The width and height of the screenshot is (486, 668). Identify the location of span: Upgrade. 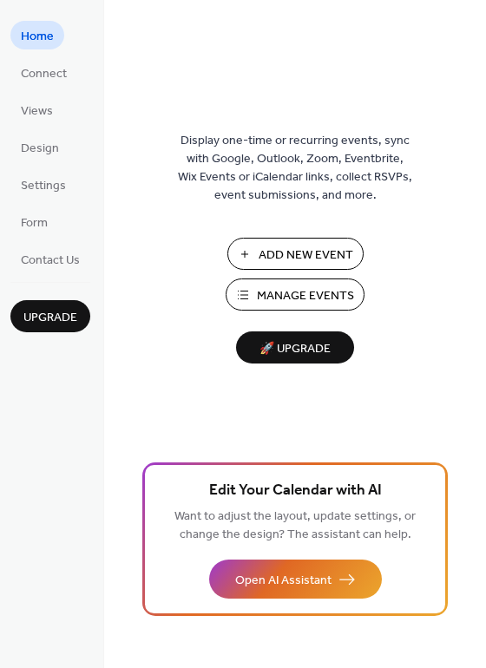
(50, 318).